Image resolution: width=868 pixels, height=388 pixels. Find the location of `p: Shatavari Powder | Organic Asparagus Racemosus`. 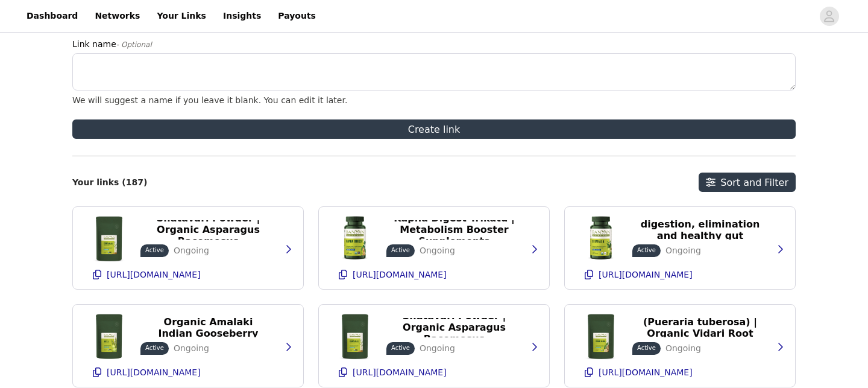

p: Shatavari Powder | Organic Asparagus Racemosus is located at coordinates (208, 229).